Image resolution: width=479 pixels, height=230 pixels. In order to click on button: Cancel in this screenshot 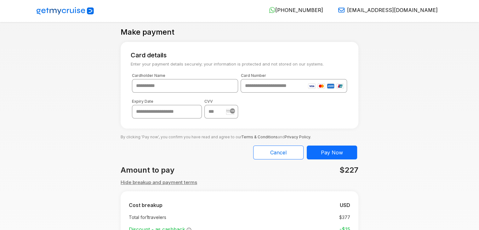, I will do `click(278, 152)`.